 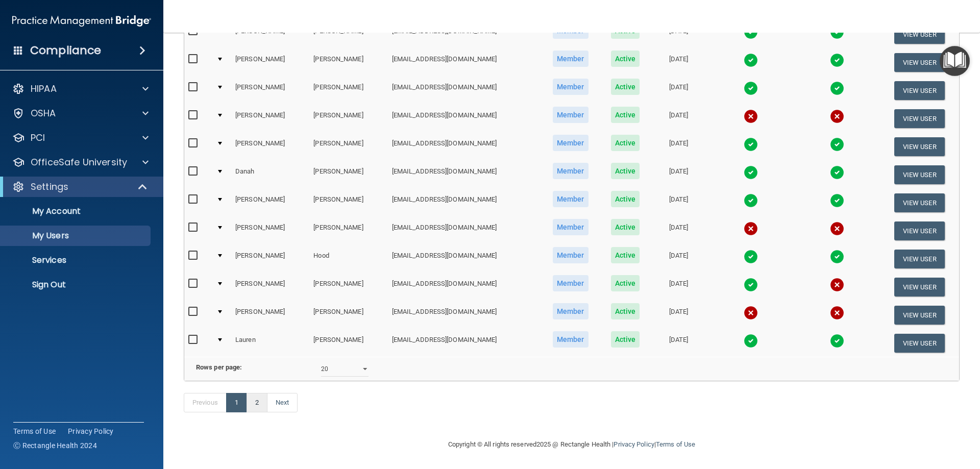 I want to click on a: Terms of Use, so click(x=34, y=431).